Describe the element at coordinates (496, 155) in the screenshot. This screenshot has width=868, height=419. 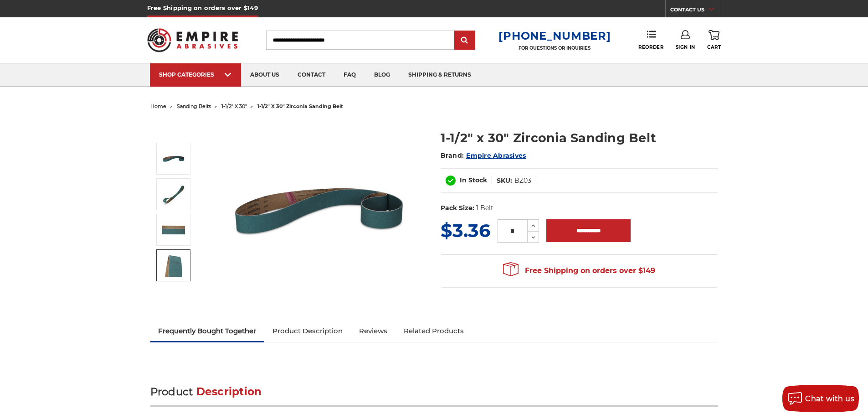
I see `a: Empire Abrasives` at that location.